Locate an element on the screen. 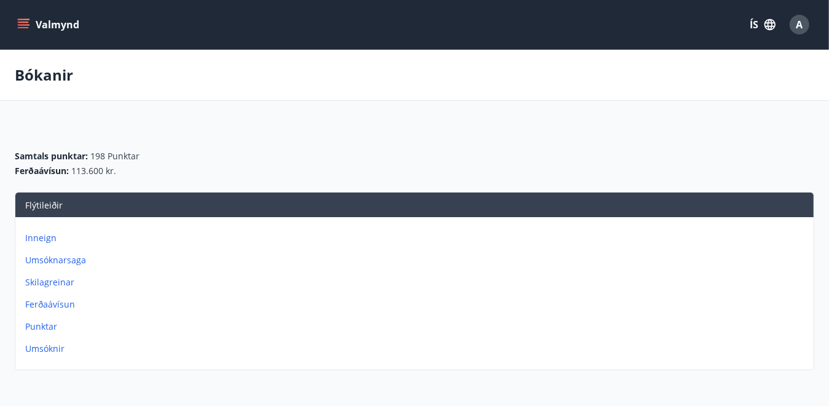 This screenshot has height=406, width=829. p: Skilagreinar is located at coordinates (417, 282).